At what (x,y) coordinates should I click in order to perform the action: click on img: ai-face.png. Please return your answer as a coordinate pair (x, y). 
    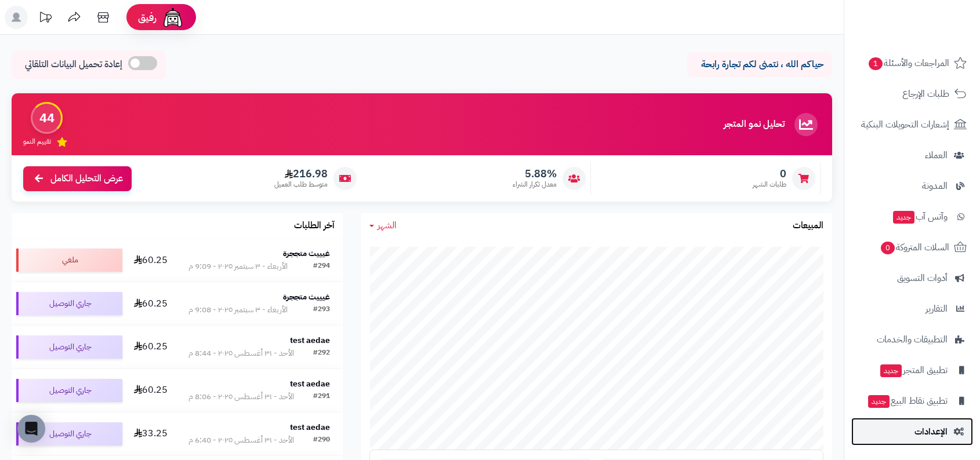
    Looking at the image, I should click on (173, 17).